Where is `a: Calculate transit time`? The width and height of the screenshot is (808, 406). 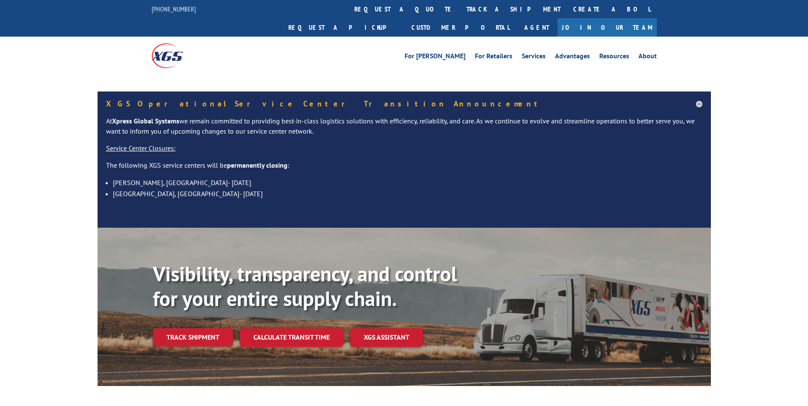
a: Calculate transit time is located at coordinates (291, 337).